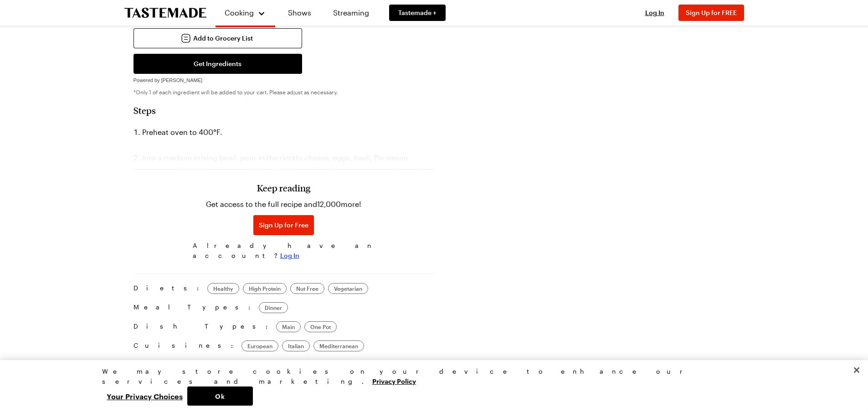 Image resolution: width=868 pixels, height=412 pixels. Describe the element at coordinates (348, 289) in the screenshot. I see `a: Vegetarian` at that location.